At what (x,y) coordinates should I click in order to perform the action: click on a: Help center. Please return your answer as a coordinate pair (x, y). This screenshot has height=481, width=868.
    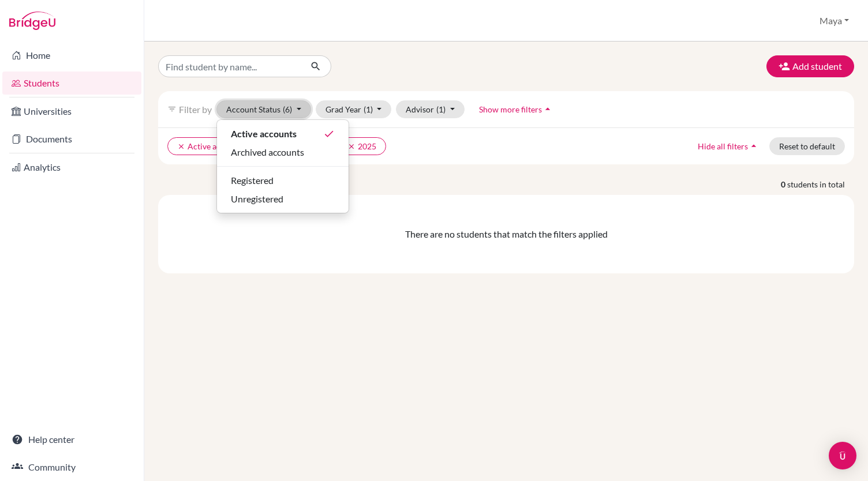
    Looking at the image, I should click on (71, 440).